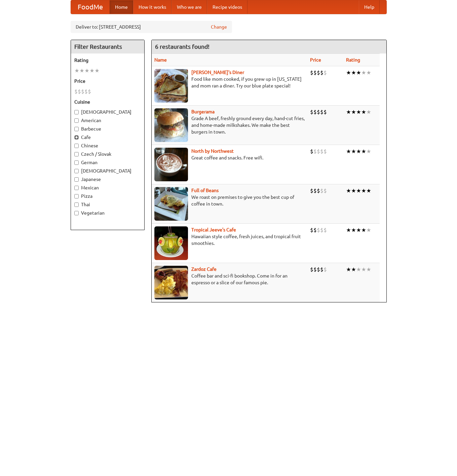  What do you see at coordinates (212, 151) in the screenshot?
I see `a: North by Northwest` at bounding box center [212, 151].